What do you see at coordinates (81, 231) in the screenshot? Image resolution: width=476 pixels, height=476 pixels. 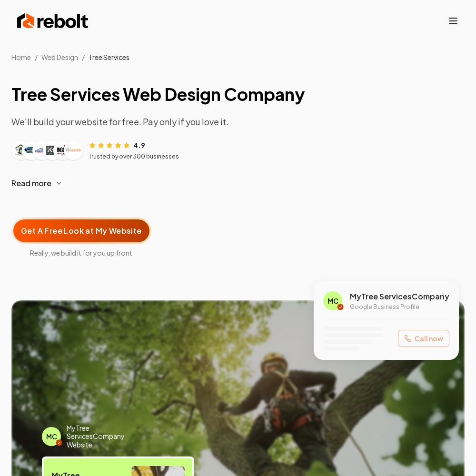 I see `span: Get A Free Look at My Website` at bounding box center [81, 231].